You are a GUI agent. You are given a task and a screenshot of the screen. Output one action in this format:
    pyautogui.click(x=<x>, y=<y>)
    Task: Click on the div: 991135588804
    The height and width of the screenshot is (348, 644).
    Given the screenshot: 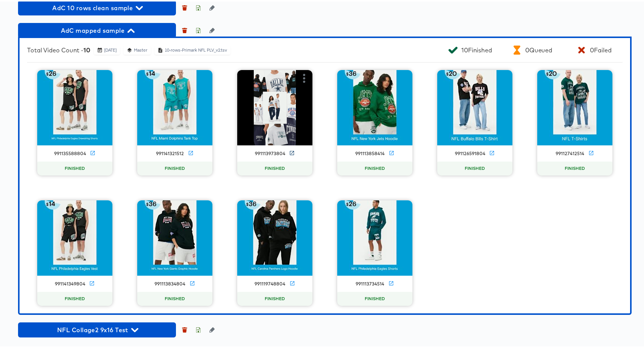 What is the action you would take?
    pyautogui.click(x=70, y=152)
    